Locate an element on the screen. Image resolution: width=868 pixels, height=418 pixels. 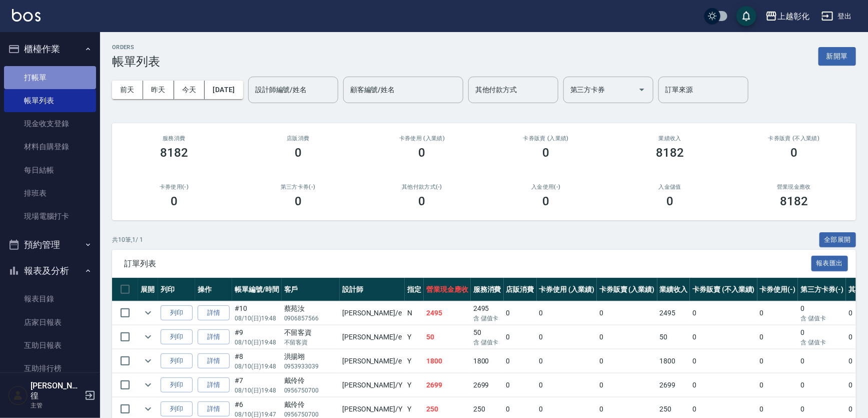
th: 卡券使用 (入業績) is located at coordinates (567, 290).